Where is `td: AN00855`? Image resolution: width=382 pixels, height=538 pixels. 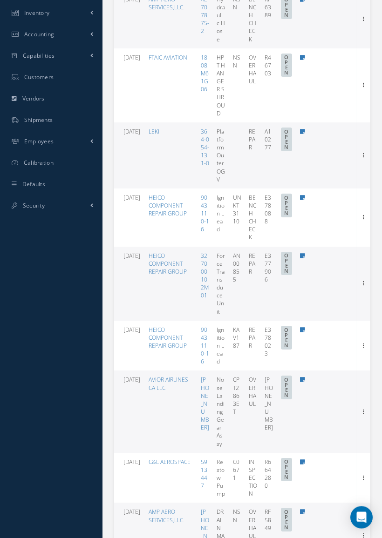 td: AN00855 is located at coordinates (237, 284).